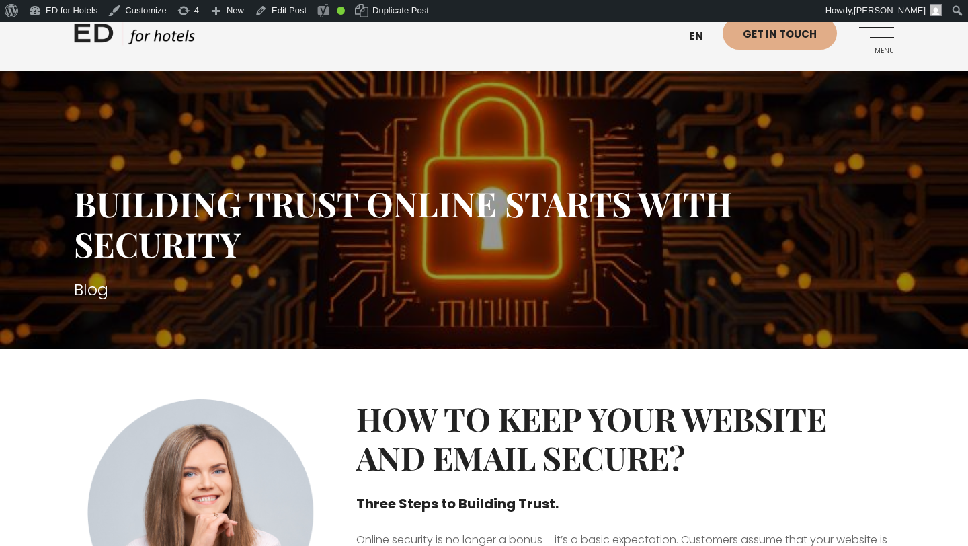  I want to click on span: Menu, so click(875, 51).